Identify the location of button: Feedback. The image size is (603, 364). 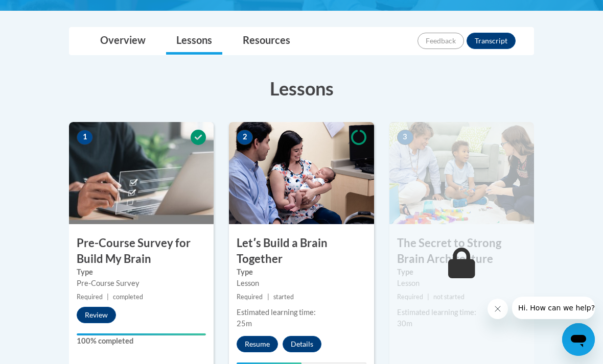
(441, 41).